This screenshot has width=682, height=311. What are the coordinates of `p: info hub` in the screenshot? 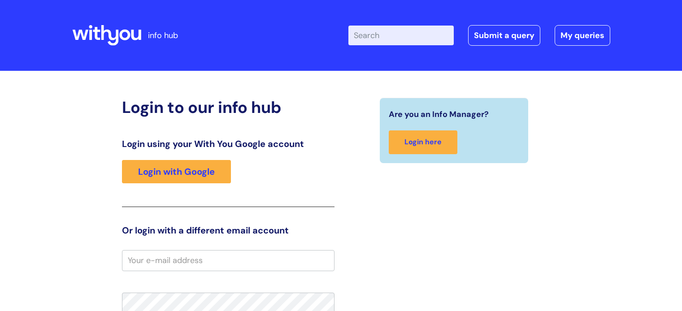 It's located at (163, 35).